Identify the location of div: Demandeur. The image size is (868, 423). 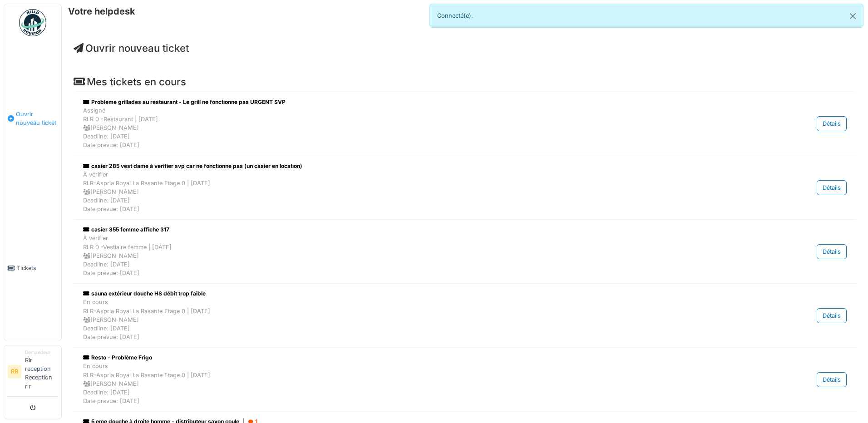
(42, 352).